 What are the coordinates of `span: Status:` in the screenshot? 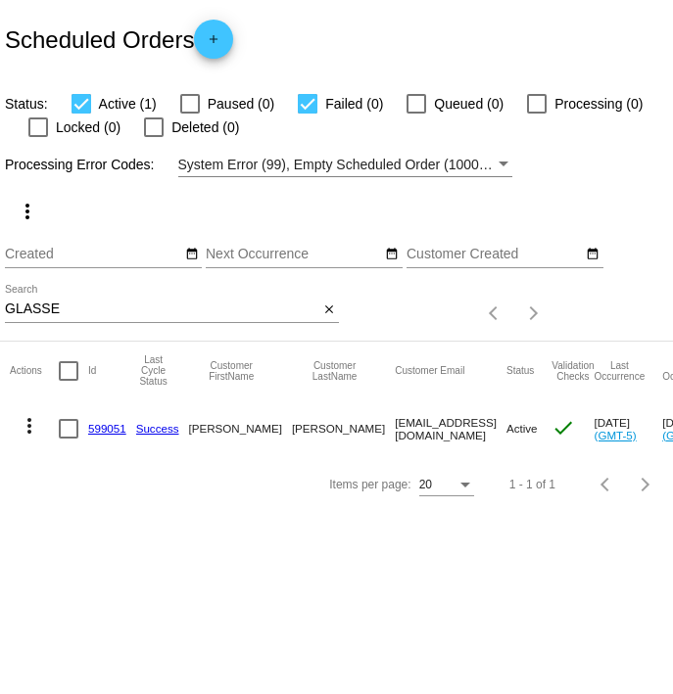 It's located at (26, 104).